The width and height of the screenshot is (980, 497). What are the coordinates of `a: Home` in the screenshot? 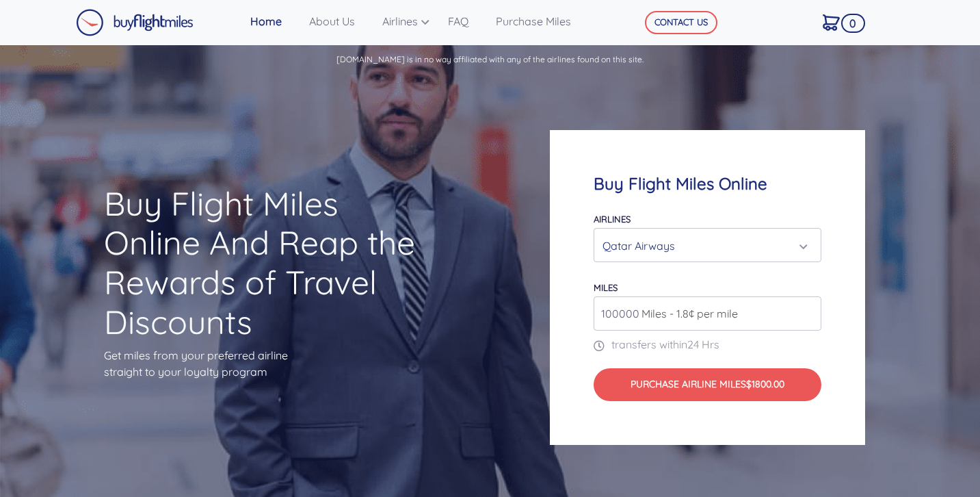 It's located at (274, 21).